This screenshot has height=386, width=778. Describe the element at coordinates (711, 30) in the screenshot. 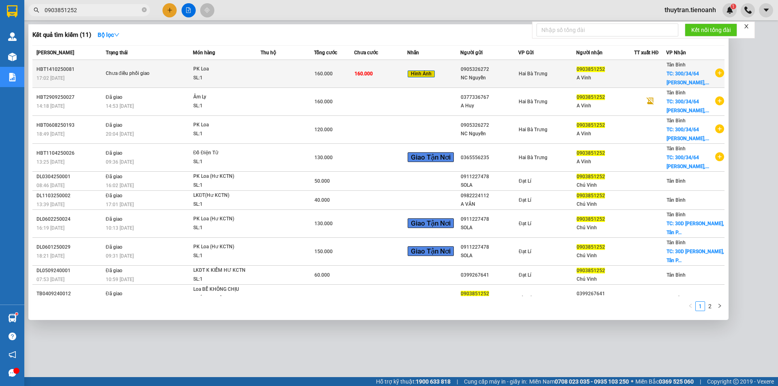

I see `button: Kết nối tổng đài` at that location.